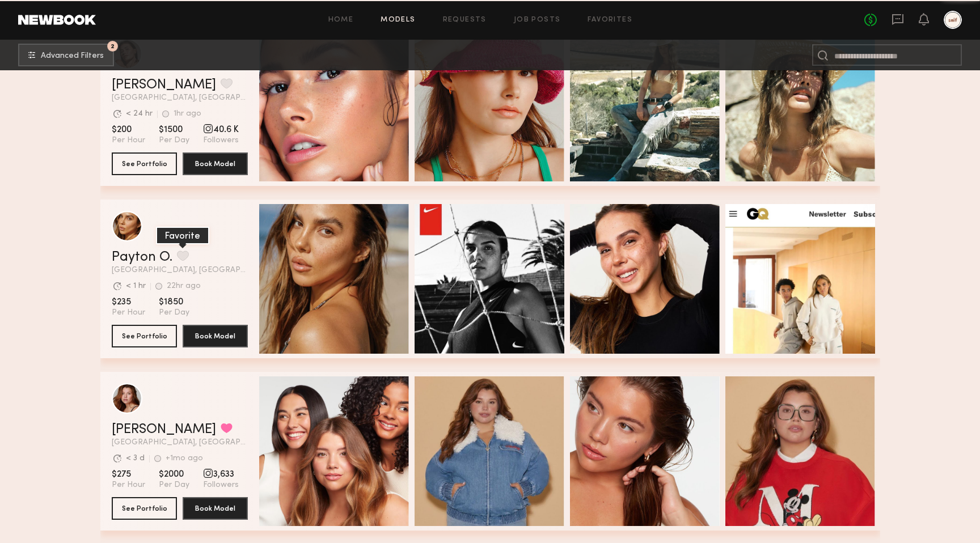 The width and height of the screenshot is (980, 543). What do you see at coordinates (609, 20) in the screenshot?
I see `a: Favorites` at bounding box center [609, 20].